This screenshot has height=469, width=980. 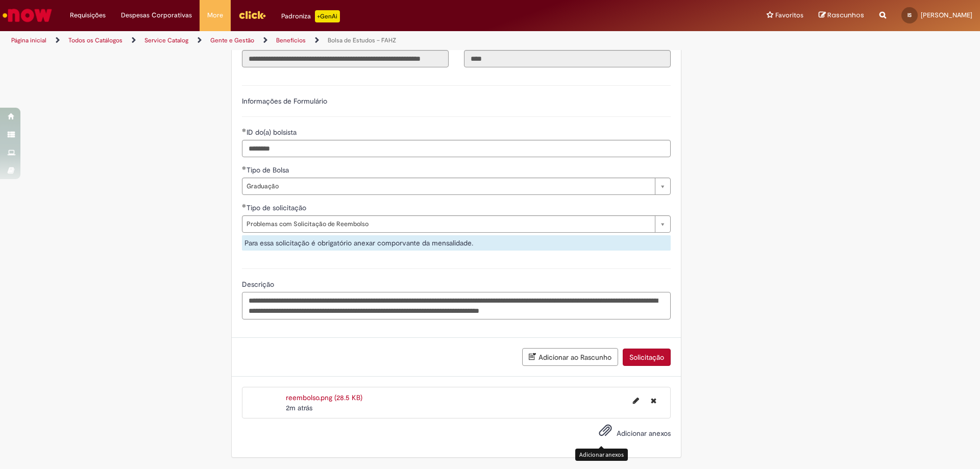 I want to click on span: 2m atrás, so click(x=299, y=407).